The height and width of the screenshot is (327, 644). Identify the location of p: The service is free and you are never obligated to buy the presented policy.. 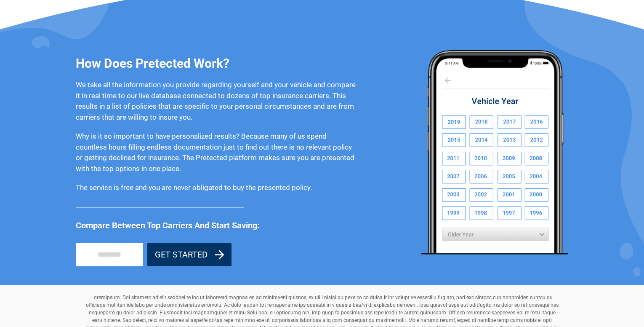
(216, 188).